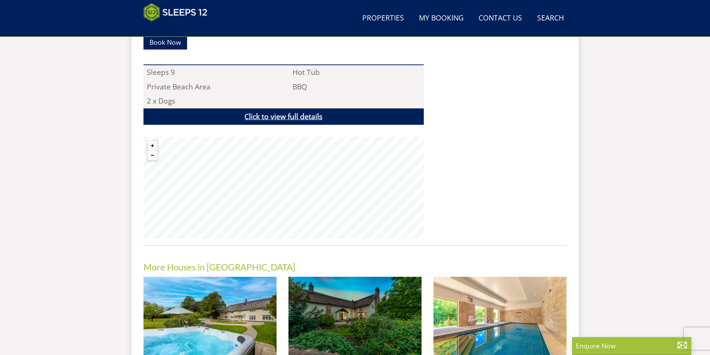 The height and width of the screenshot is (355, 710). I want to click on p: Enquire Now, so click(632, 346).